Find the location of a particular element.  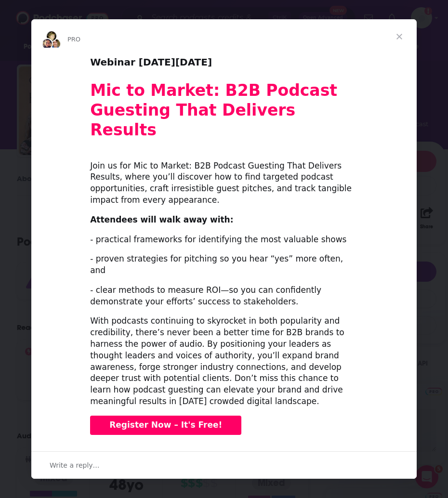

img: Barbara avatar is located at coordinates (52, 36).